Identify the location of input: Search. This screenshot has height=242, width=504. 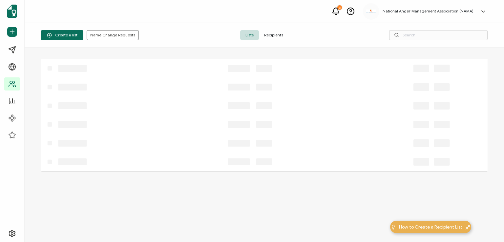
(438, 35).